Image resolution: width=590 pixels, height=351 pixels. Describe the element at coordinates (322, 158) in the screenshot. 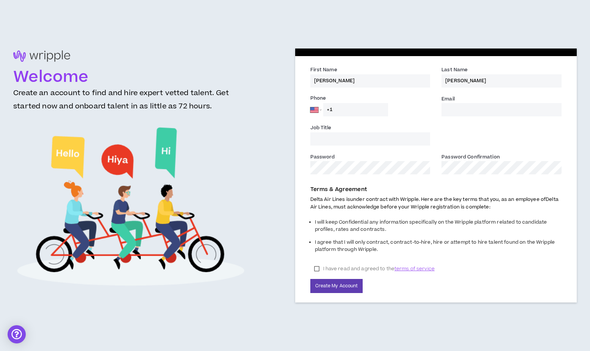

I see `label: Password` at that location.